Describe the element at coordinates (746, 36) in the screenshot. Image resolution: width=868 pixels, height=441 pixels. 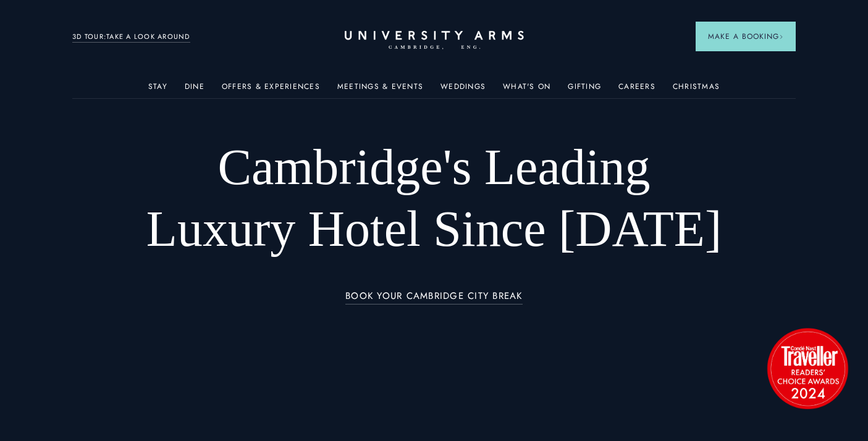
I see `span: Make a Booking` at that location.